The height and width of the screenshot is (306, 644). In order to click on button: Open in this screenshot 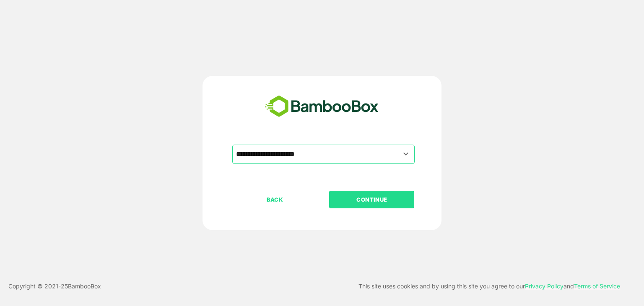, I will do `click(406, 154)`.